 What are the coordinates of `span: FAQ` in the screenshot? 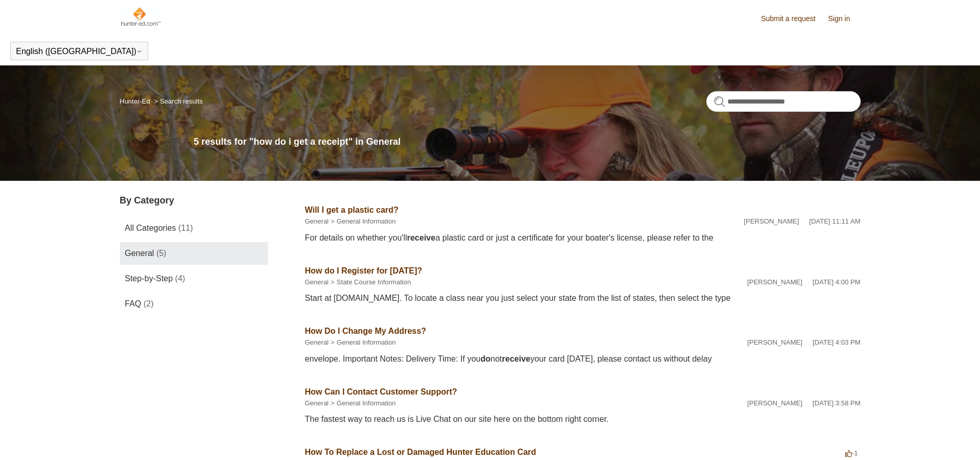 It's located at (133, 303).